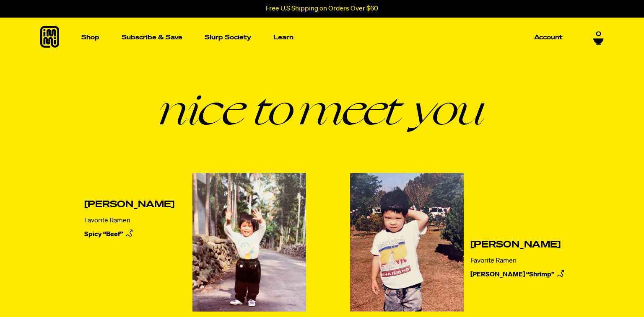 This screenshot has width=644, height=317. Describe the element at coordinates (322, 108) in the screenshot. I see `h1: nice to meet you` at that location.